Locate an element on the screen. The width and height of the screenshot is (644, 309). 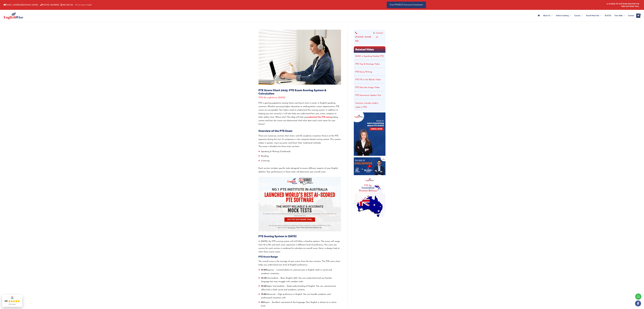
a: About UsMenu Toggle is located at coordinates (548, 16).